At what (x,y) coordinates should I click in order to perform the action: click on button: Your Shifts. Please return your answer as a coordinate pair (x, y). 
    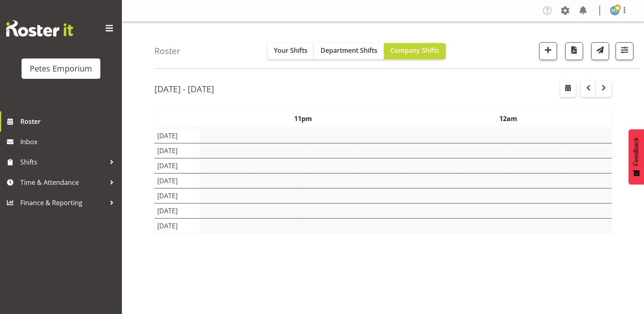
    Looking at the image, I should click on (291, 51).